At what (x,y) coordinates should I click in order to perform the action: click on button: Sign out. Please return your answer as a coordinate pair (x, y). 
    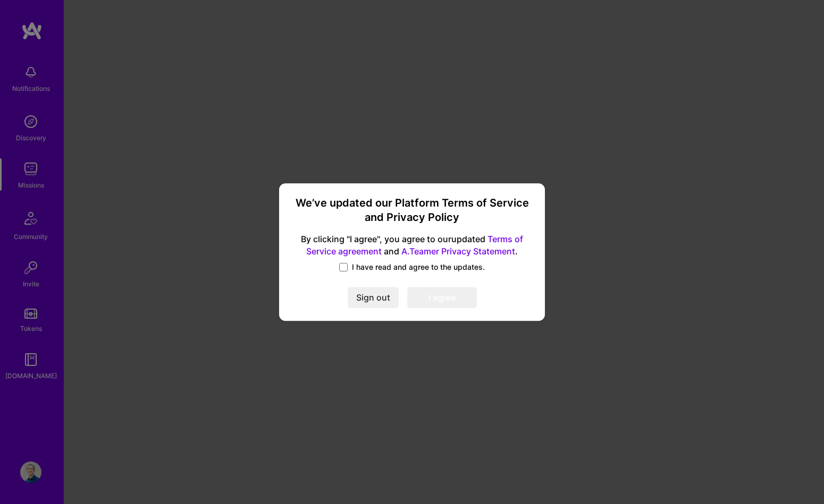
    Looking at the image, I should click on (373, 298).